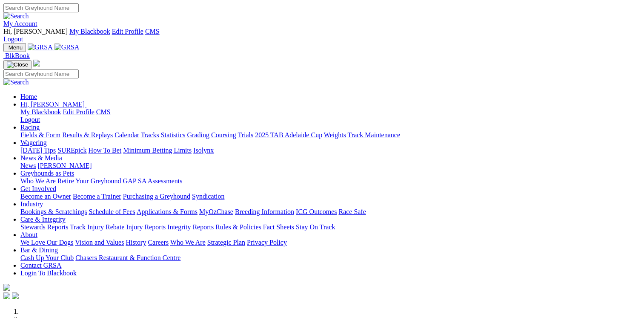 This screenshot has width=644, height=318. What do you see at coordinates (203, 150) in the screenshot?
I see `a: Isolynx` at bounding box center [203, 150].